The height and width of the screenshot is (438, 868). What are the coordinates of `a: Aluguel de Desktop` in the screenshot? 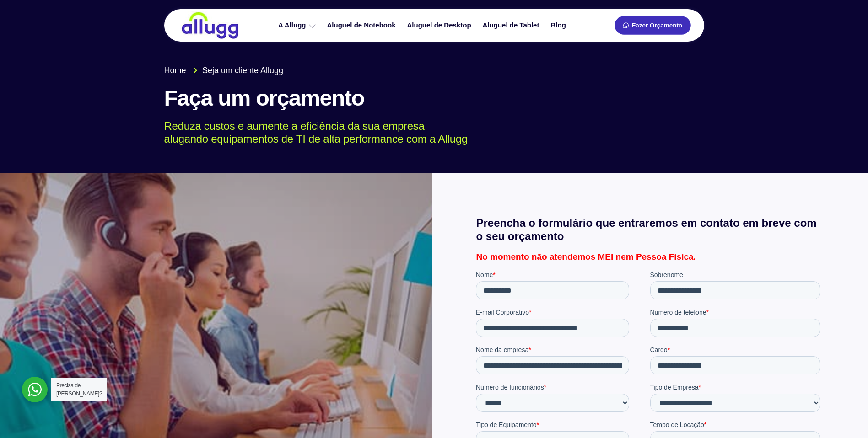 It's located at (440, 25).